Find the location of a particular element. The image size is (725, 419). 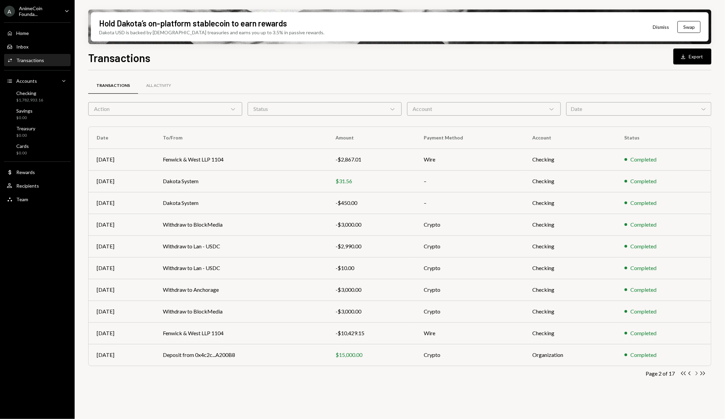

a: Rewards is located at coordinates (37, 172).